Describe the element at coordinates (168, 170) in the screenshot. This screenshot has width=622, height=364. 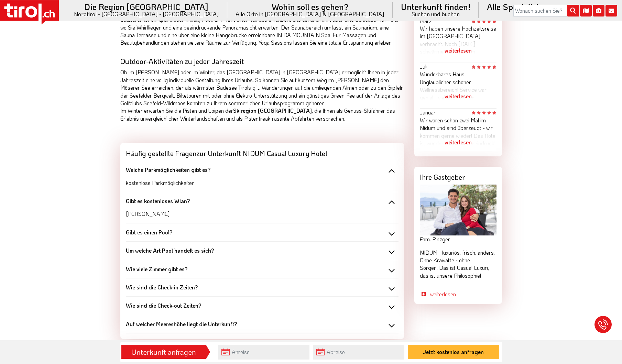
I see `b: Welche Parkmöglichkeiten gibt es?` at that location.